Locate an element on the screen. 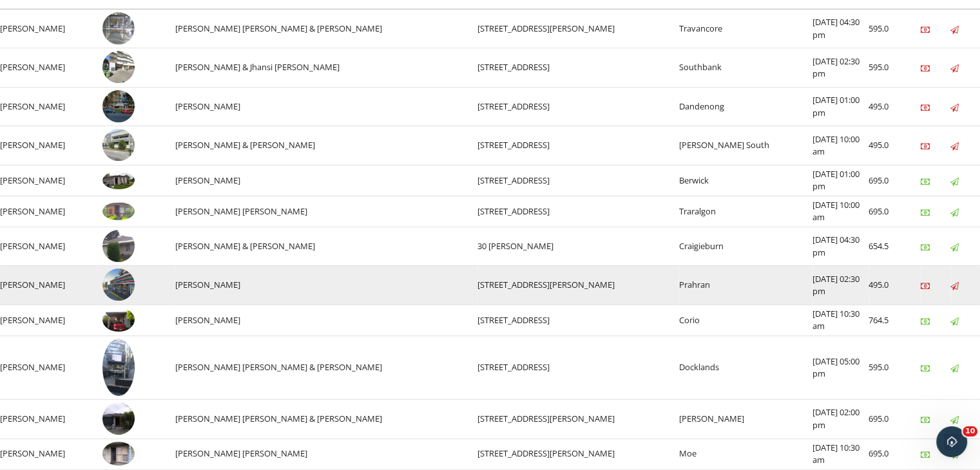 The width and height of the screenshot is (980, 470). td: Berwick is located at coordinates (746, 180).